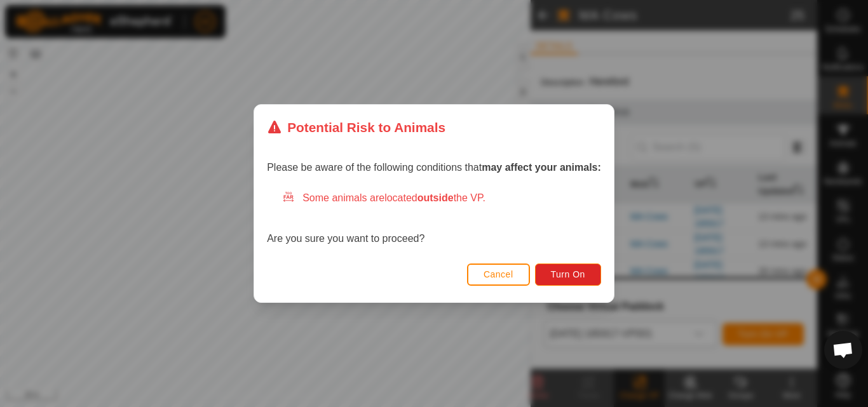 The image size is (868, 407). I want to click on span: Turn On, so click(569, 275).